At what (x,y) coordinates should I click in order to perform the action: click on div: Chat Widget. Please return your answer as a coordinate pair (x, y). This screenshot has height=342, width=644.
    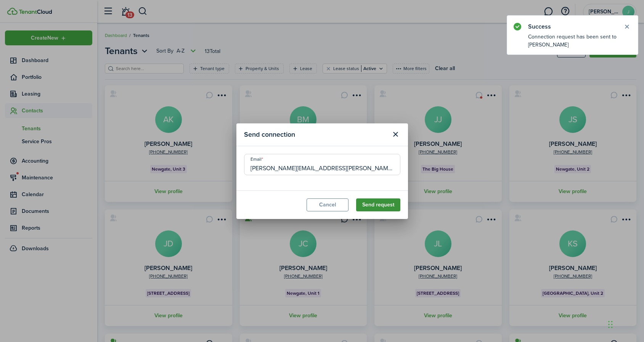
    Looking at the image, I should click on (625, 324).